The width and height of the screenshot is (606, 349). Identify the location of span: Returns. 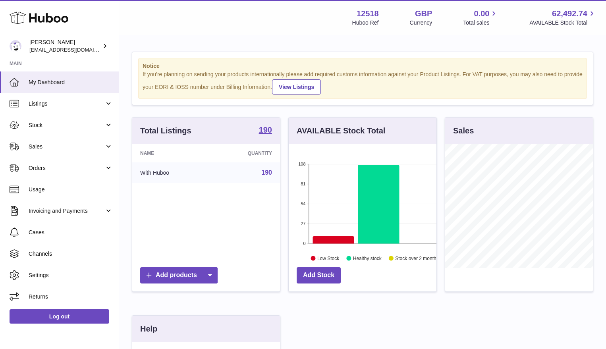
(71, 297).